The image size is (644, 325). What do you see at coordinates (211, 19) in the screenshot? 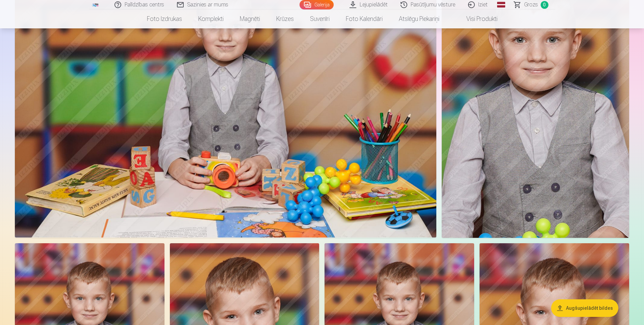
I see `a: Komplekti` at bounding box center [211, 19].